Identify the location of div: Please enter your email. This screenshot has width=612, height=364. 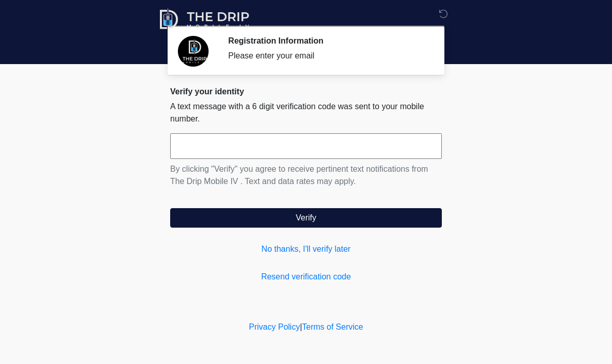
(327, 56).